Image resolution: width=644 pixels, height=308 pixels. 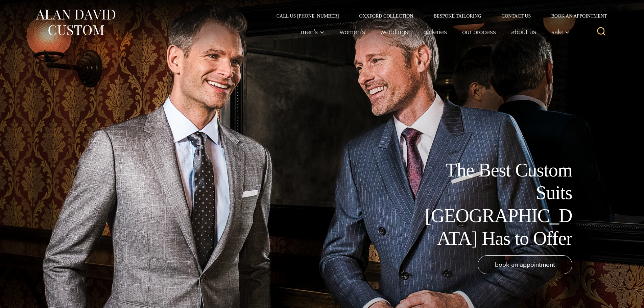 What do you see at coordinates (525, 265) in the screenshot?
I see `a: book an appointment` at bounding box center [525, 265].